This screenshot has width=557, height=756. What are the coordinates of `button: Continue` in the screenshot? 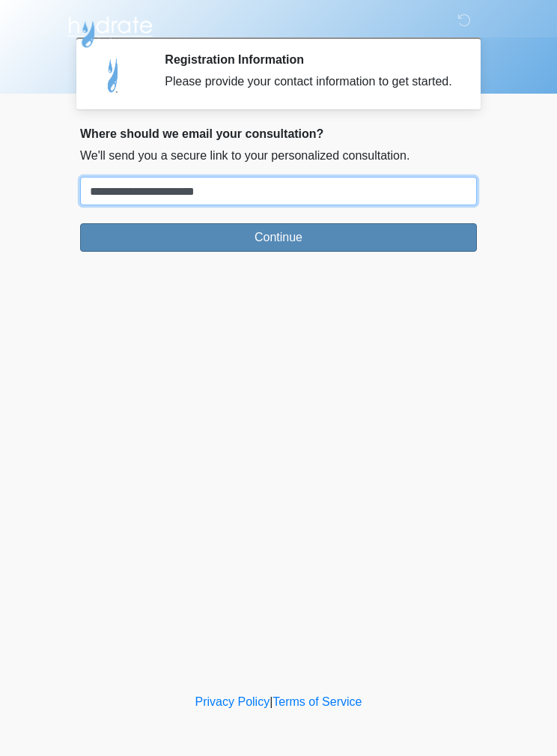 It's located at (279, 238).